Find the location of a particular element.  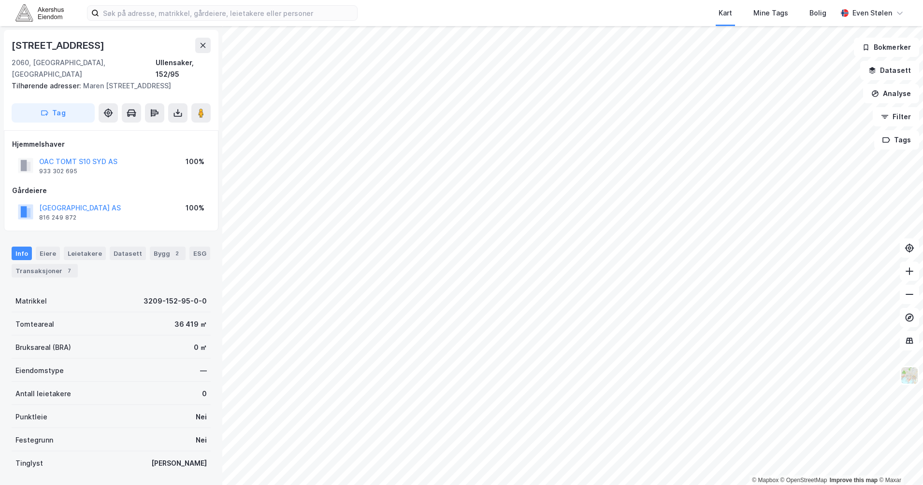

a: OpenStreetMap is located at coordinates (803, 481).